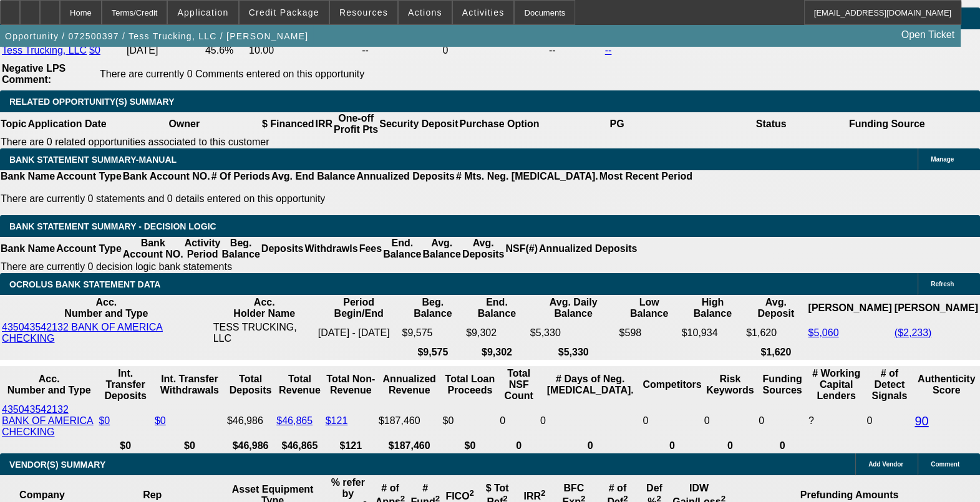 The width and height of the screenshot is (980, 502). Describe the element at coordinates (672, 385) in the screenshot. I see `th: Competitors` at that location.